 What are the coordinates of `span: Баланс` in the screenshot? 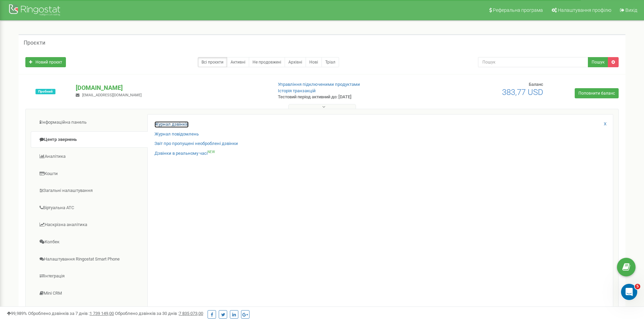 It's located at (536, 84).